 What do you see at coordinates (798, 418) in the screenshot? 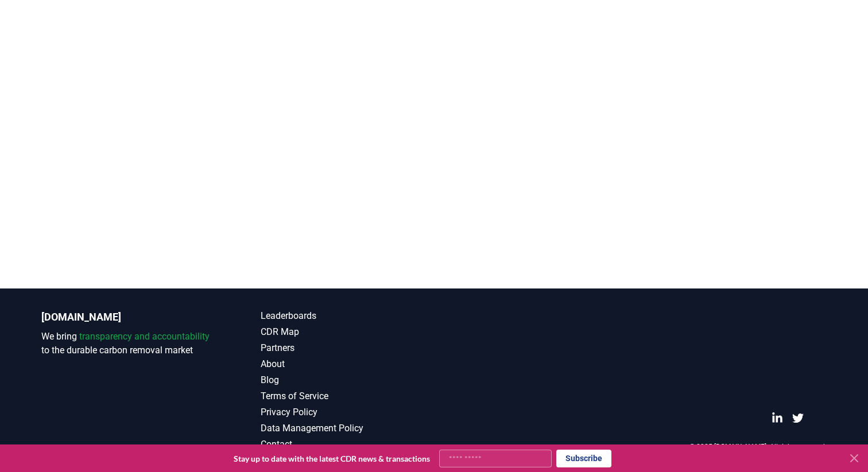
I see `a: Twitter` at bounding box center [798, 418].